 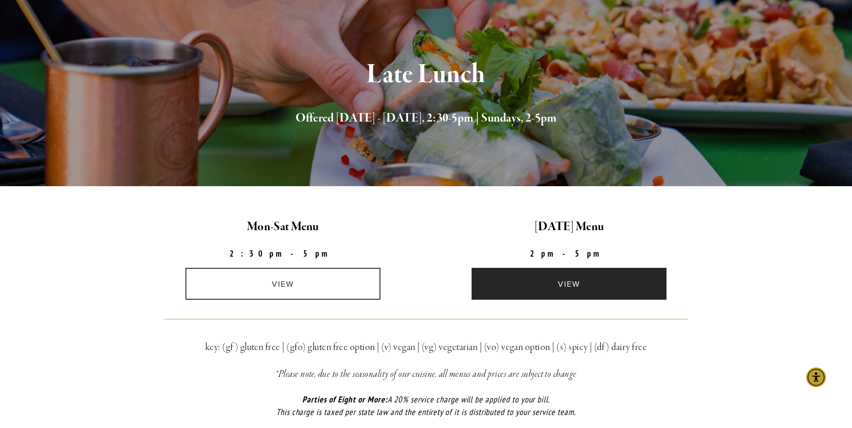 What do you see at coordinates (283, 227) in the screenshot?
I see `h2: Mon-Sat Menu` at bounding box center [283, 227].